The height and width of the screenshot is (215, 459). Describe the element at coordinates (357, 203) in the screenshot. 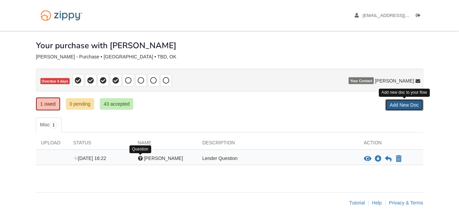

I see `a: Tutorial` at that location.